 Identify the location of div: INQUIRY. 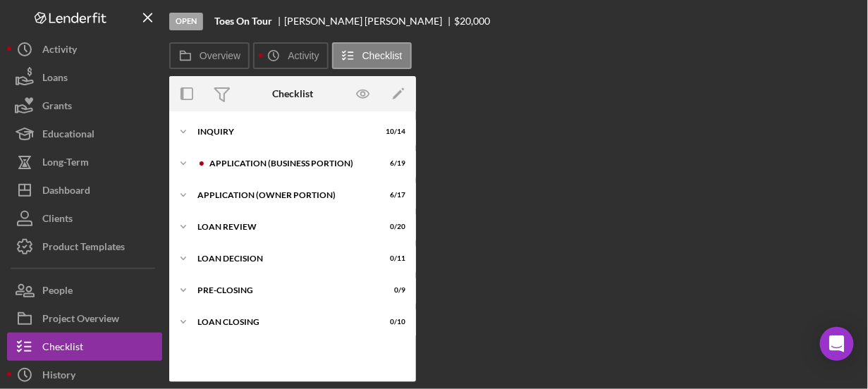
(284, 132).